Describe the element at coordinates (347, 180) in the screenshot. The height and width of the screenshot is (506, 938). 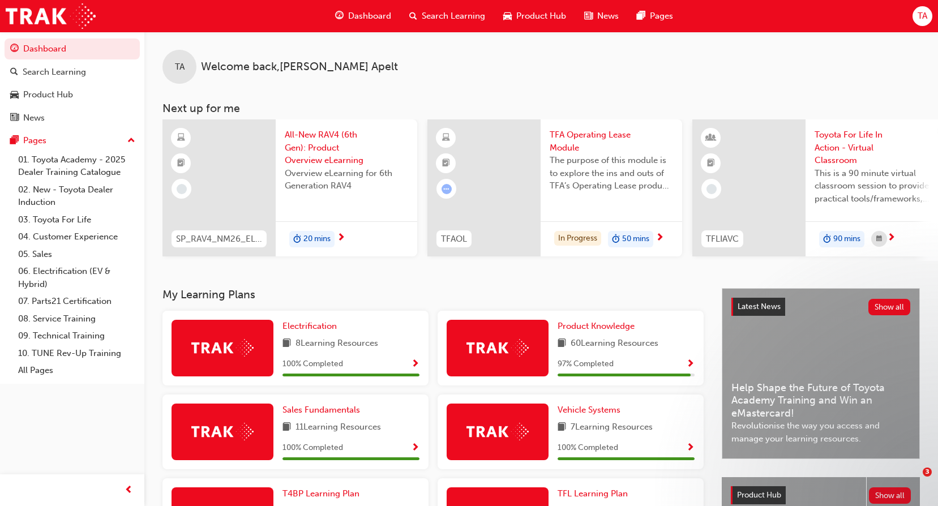
I see `span: Overview eLearning for 6th Generation RAV4` at that location.